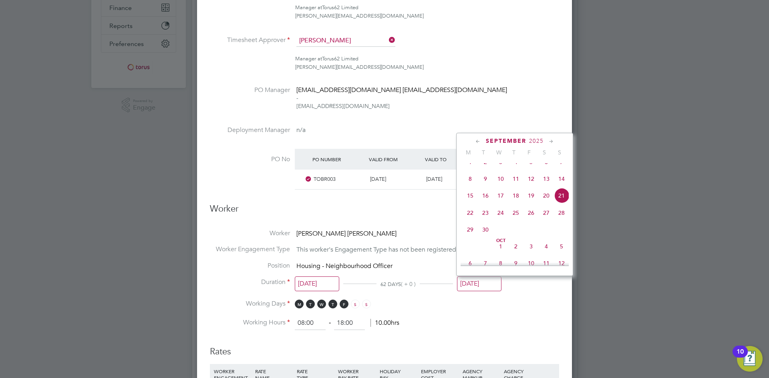 The image size is (769, 378). What do you see at coordinates (250, 90) in the screenshot?
I see `label: PO Manager` at bounding box center [250, 90].